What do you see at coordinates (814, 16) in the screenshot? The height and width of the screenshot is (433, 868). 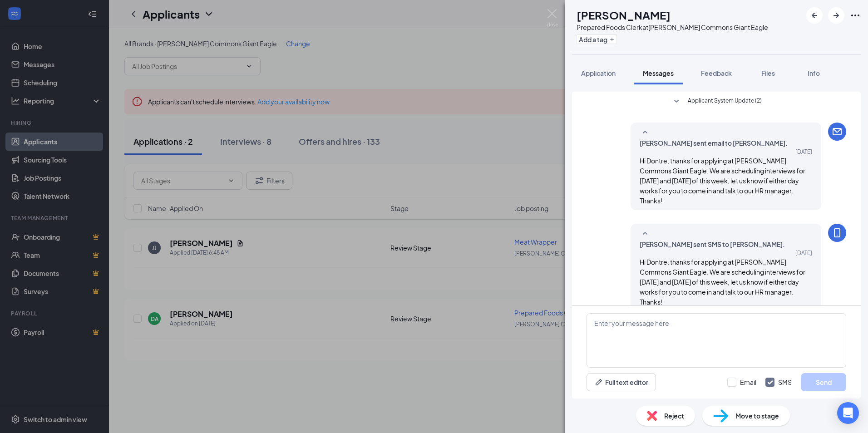 I see `button: ArrowLeftNew` at bounding box center [814, 16].